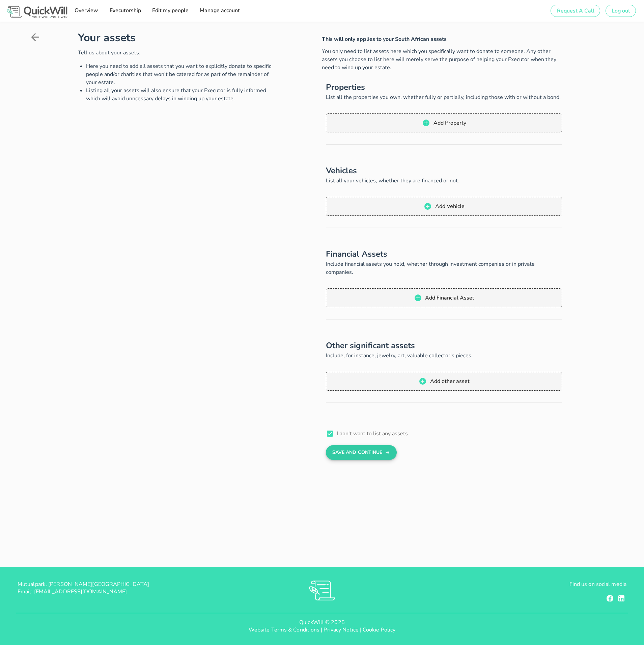  Describe the element at coordinates (449, 207) in the screenshot. I see `span: Add Vehicle` at that location.